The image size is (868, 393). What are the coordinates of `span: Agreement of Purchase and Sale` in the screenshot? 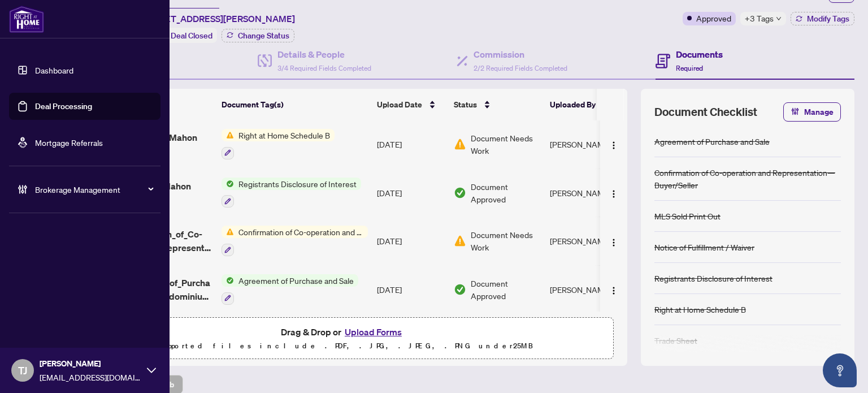 It's located at (296, 280).